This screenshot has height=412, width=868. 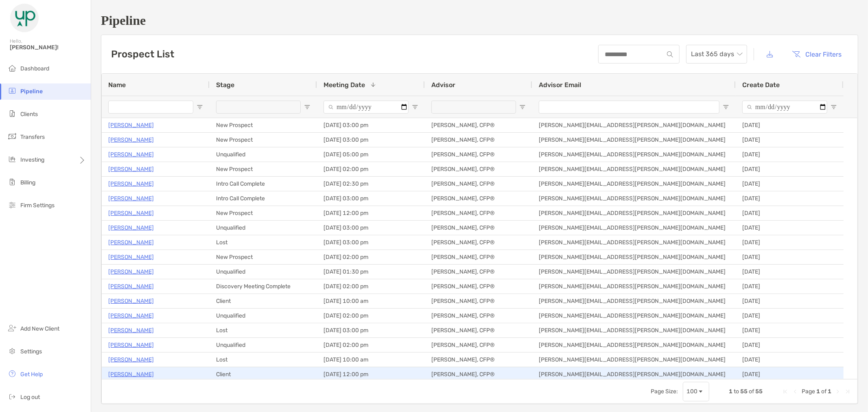 What do you see at coordinates (817, 54) in the screenshot?
I see `button: Clear Filters` at bounding box center [817, 54].